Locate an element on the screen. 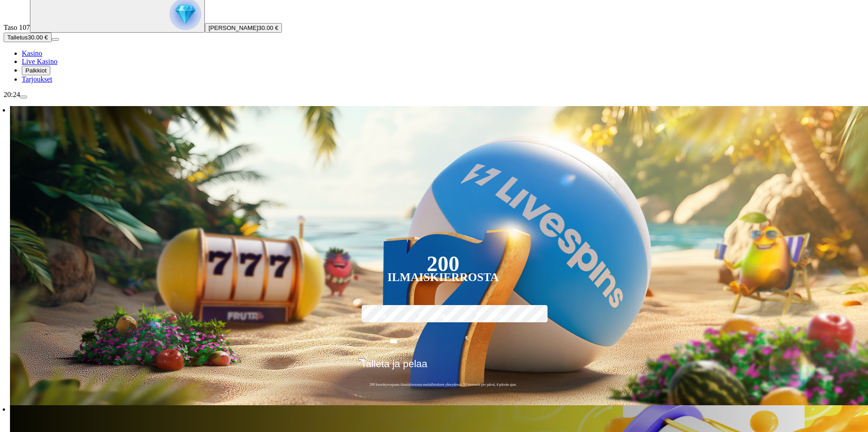 The image size is (868, 432). span: Live Kasino is located at coordinates (39, 61).